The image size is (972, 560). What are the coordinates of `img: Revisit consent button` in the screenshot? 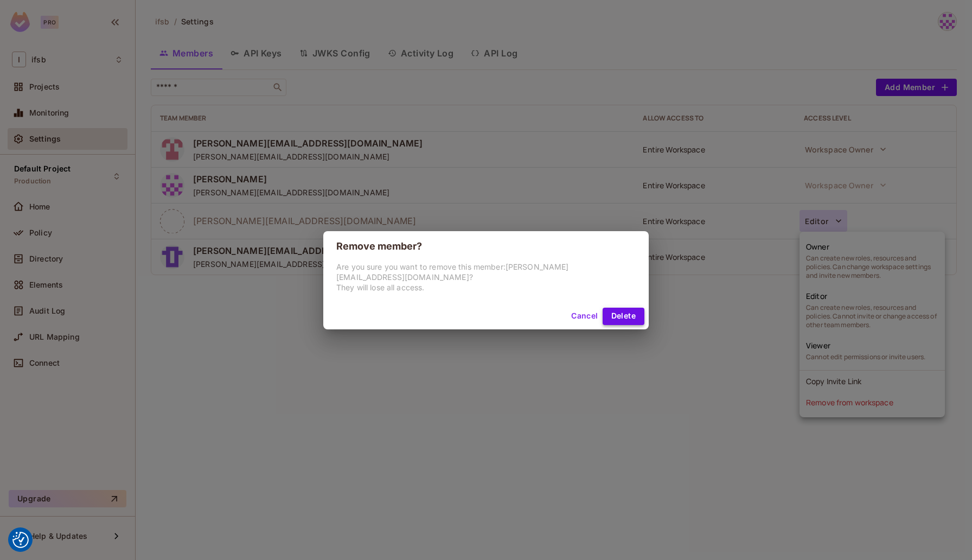 It's located at (21, 540).